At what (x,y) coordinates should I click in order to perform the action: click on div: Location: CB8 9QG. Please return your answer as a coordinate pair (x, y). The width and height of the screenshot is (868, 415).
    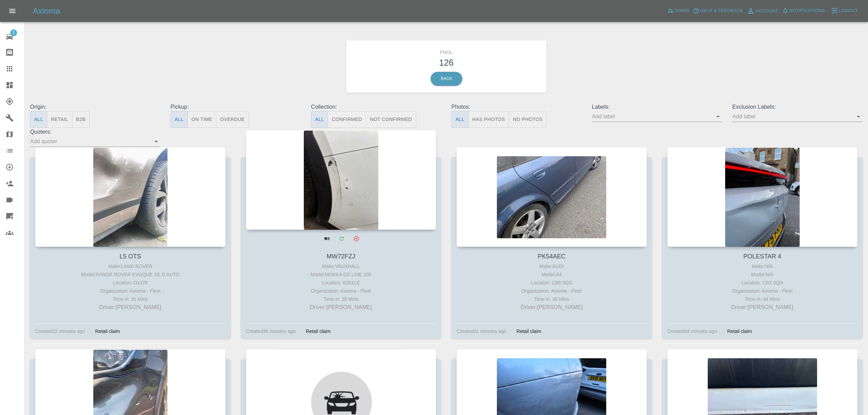
    Looking at the image, I should click on (551, 283).